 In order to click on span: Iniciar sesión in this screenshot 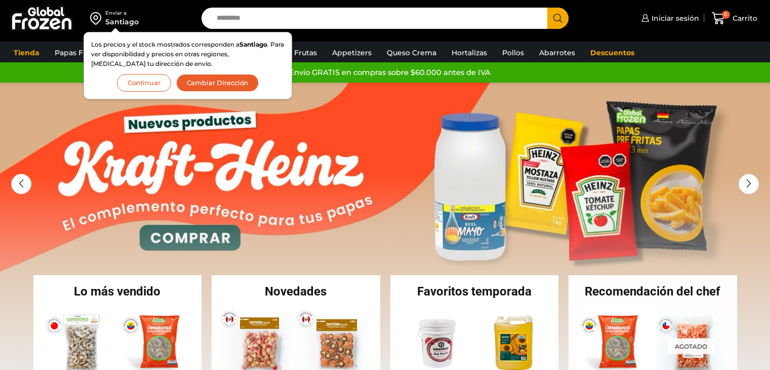, I will do `click(674, 18)`.